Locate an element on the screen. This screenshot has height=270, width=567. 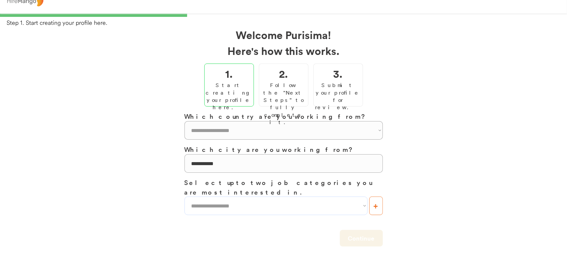
div: Follow the "Next Steps" to fully complete it. is located at coordinates (283, 103).